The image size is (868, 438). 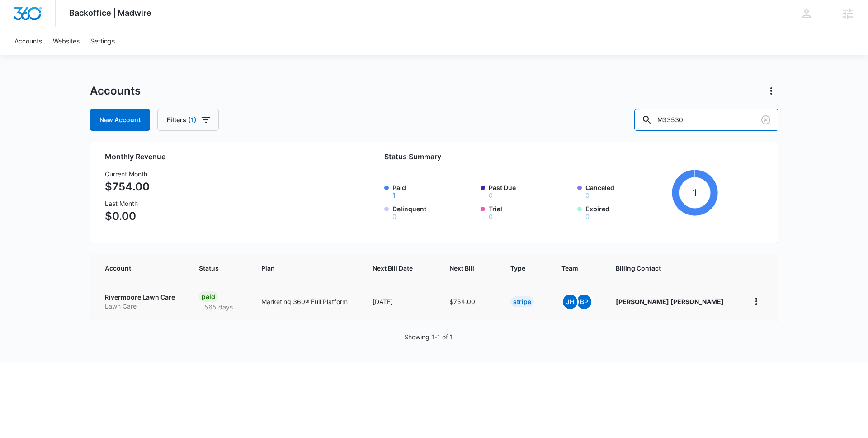 I want to click on span: BP, so click(x=584, y=301).